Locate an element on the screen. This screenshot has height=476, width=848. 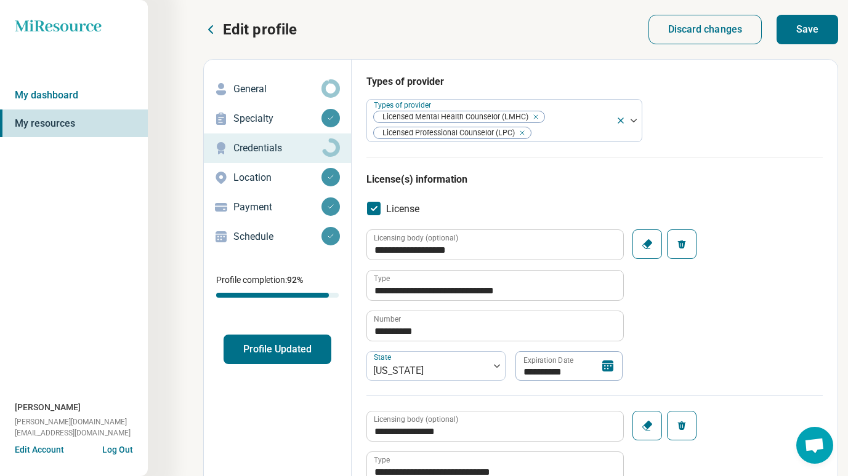
p: Schedule is located at coordinates (277, 237).